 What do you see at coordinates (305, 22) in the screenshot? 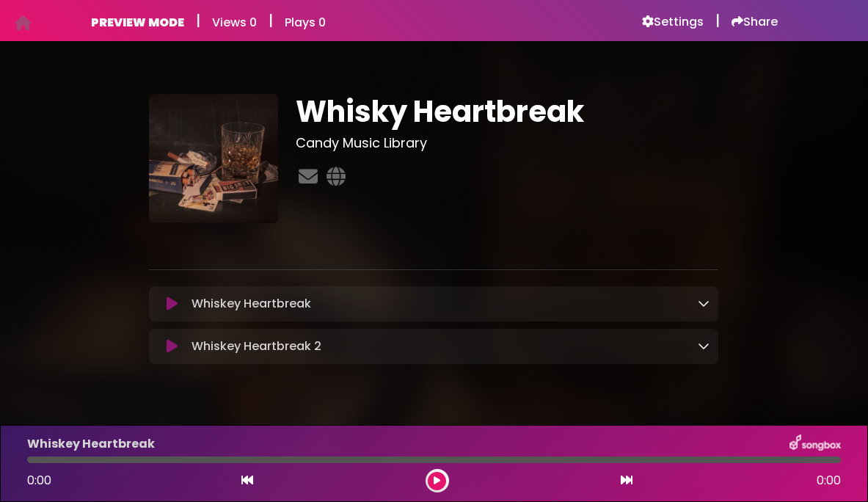
I see `h6: Plays 0` at bounding box center [305, 22].